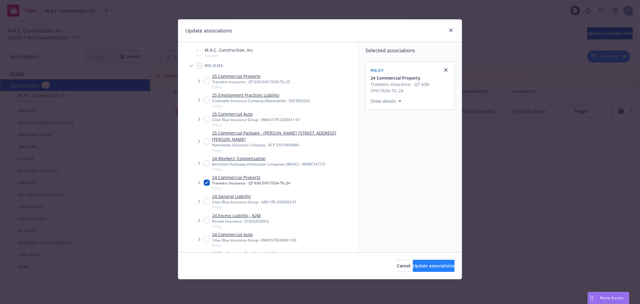 The height and width of the screenshot is (304, 640). I want to click on span: Update associations, so click(434, 265).